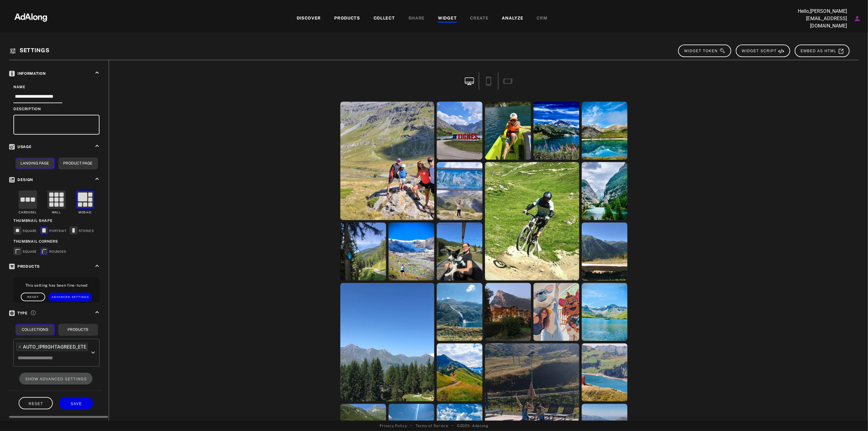 This screenshot has height=431, width=868. What do you see at coordinates (57, 87) in the screenshot?
I see `div: Name` at bounding box center [57, 87].